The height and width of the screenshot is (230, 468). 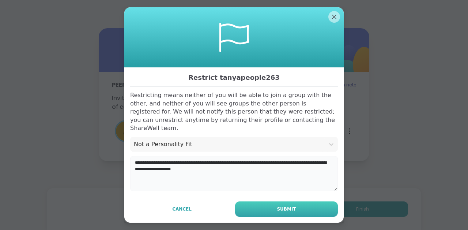 I want to click on h3: Restrict tanyapeople263, so click(x=234, y=77).